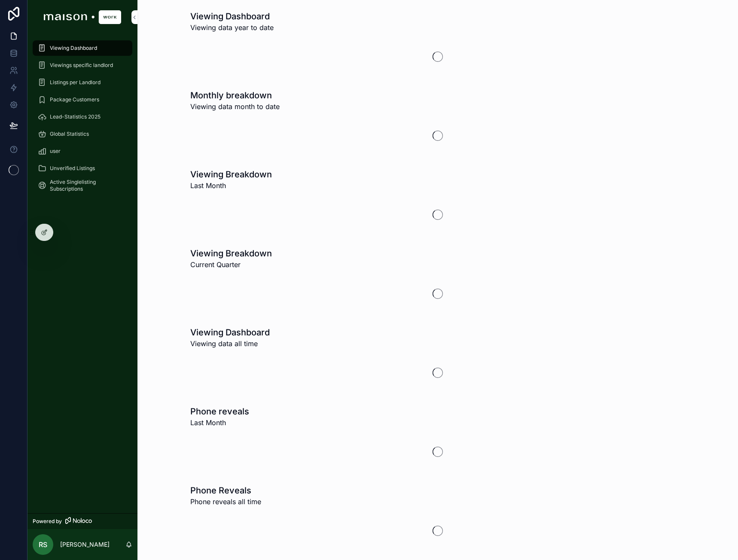 The width and height of the screenshot is (738, 560). I want to click on a: Global Statistics, so click(82, 134).